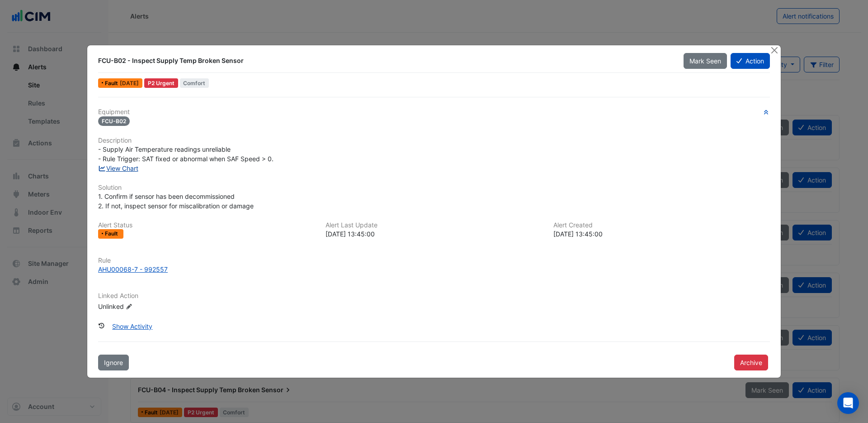 This screenshot has width=868, height=423. What do you see at coordinates (133, 269) in the screenshot?
I see `div: AHU00068-7 - 992557` at bounding box center [133, 269].